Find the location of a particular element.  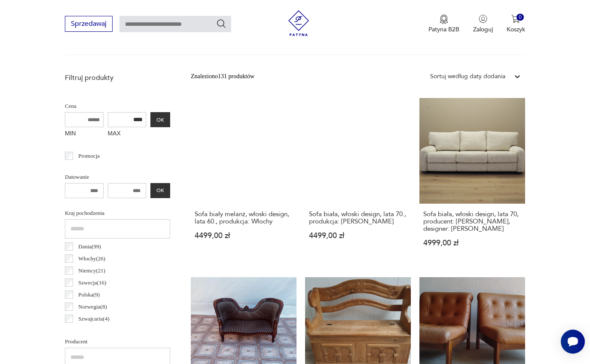

p: 4999,00 zł is located at coordinates (472, 243).